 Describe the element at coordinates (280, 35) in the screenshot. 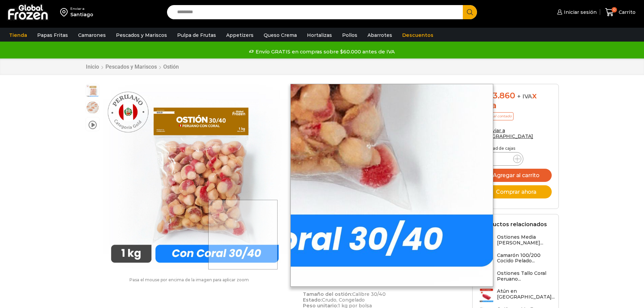

I see `a: Queso Crema` at that location.